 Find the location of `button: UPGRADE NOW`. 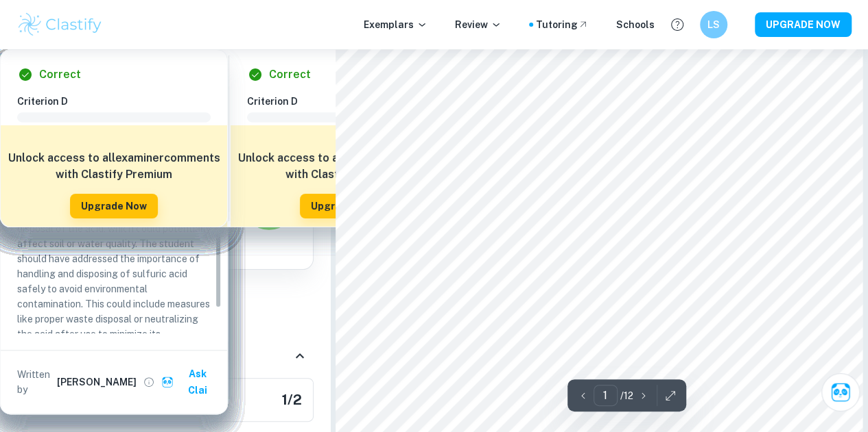

button: UPGRADE NOW is located at coordinates (803, 24).